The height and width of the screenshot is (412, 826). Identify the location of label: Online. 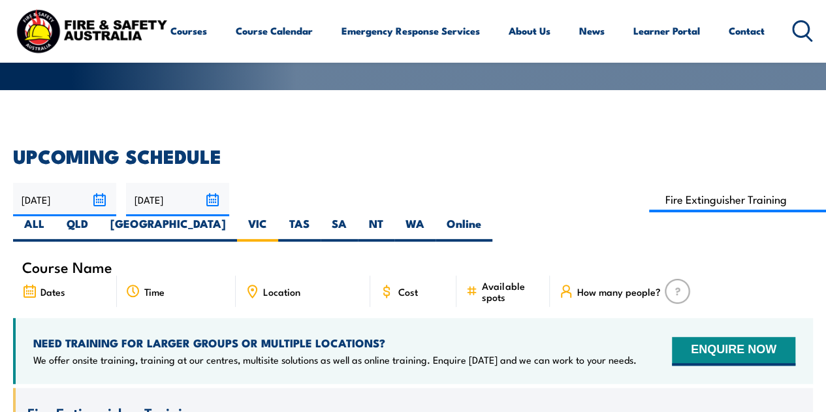
(464, 229).